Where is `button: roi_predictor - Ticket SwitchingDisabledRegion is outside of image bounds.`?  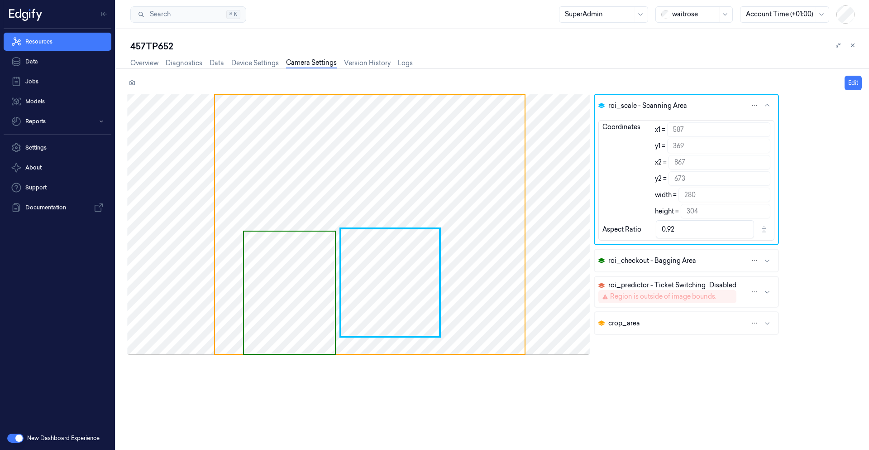
button: roi_predictor - Ticket SwitchingDisabledRegion is outside of image bounds. is located at coordinates (687, 292).